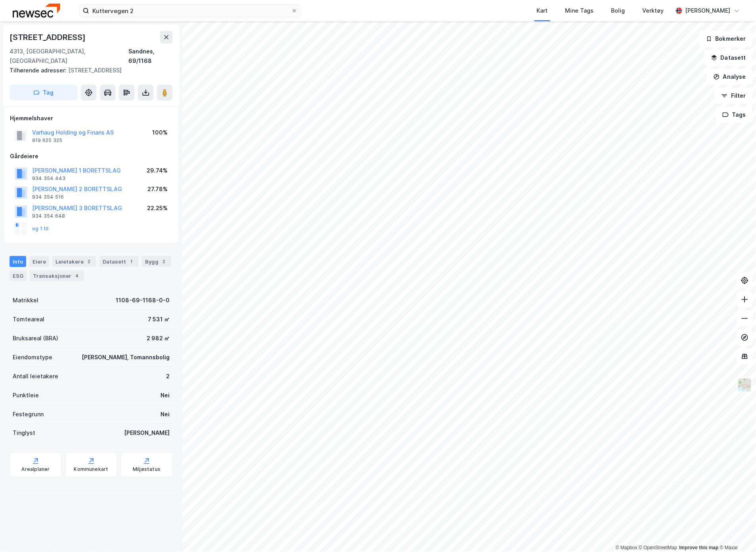 Image resolution: width=756 pixels, height=552 pixels. What do you see at coordinates (157, 208) in the screenshot?
I see `div: 22.25%` at bounding box center [157, 208].